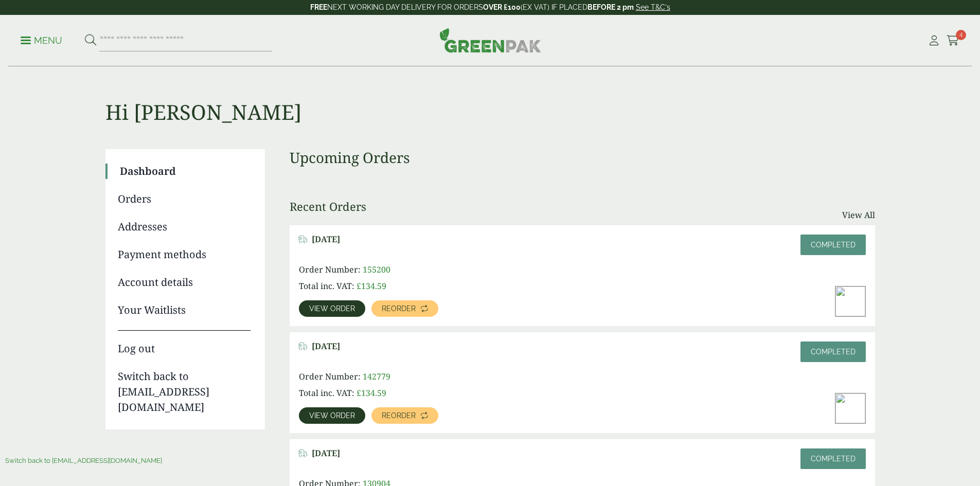  What do you see at coordinates (858, 215) in the screenshot?
I see `a: View All` at bounding box center [858, 215].